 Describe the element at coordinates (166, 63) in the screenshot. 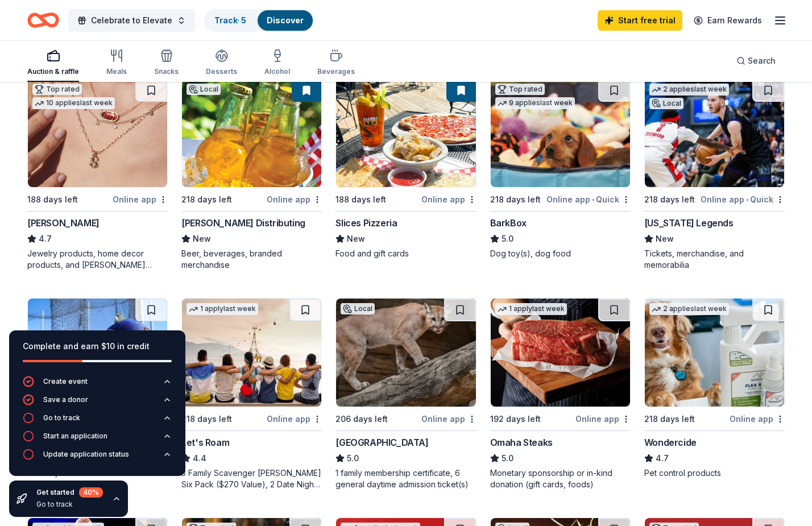

I see `button: Snacks` at that location.